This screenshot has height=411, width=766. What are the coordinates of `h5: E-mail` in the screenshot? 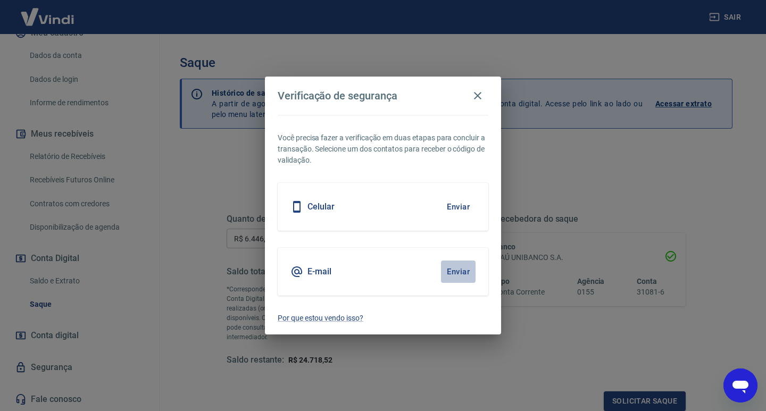 It's located at (319, 272).